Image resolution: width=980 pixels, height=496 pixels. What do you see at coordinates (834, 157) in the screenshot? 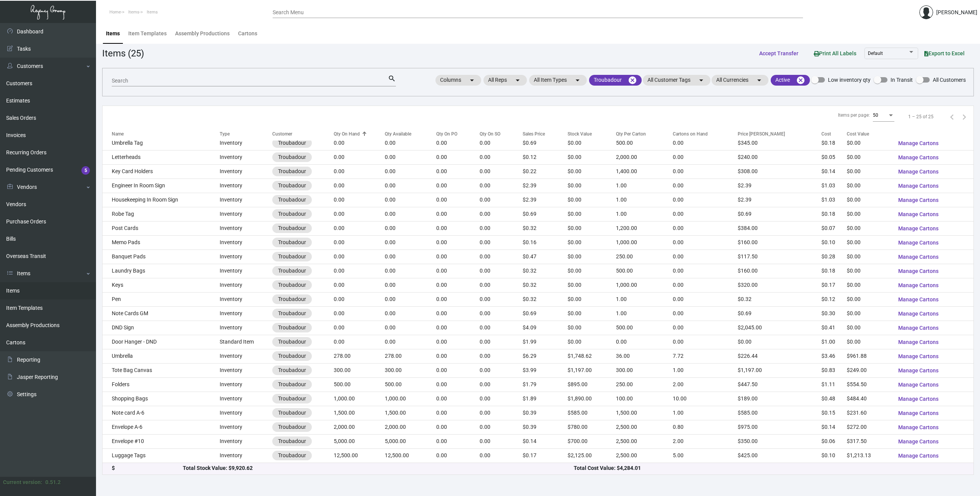
I see `td: $0.05` at bounding box center [834, 157].